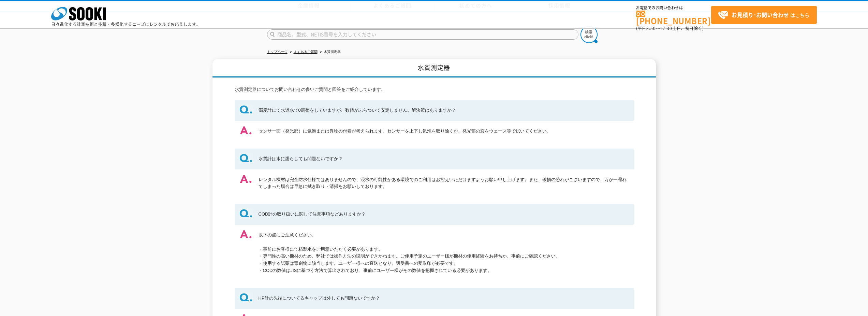  What do you see at coordinates (434, 110) in the screenshot?
I see `dt: 濁度計にて水道水で0調整をしていますが、数値がふらついて安定しません。解決策はありますか？` at bounding box center [434, 110].